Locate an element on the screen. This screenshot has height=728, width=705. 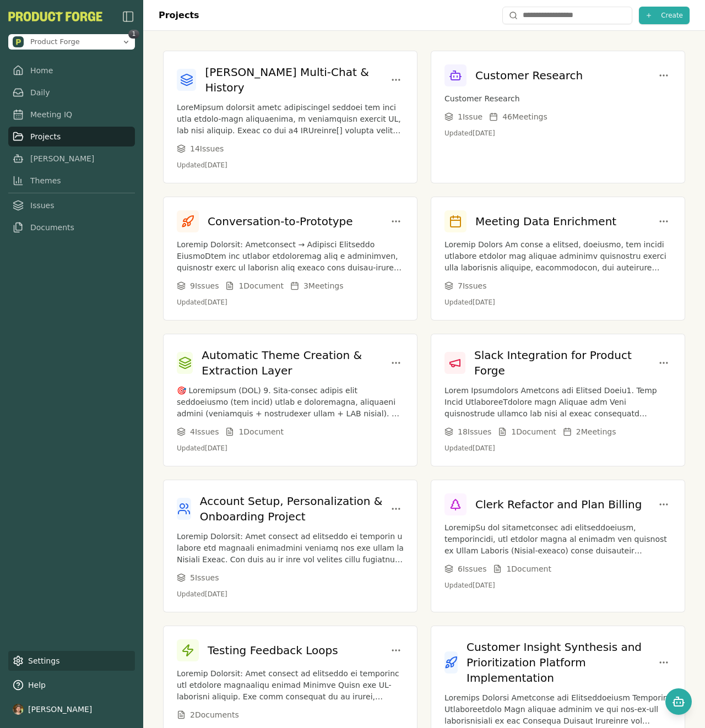
p: Loremip Dolors Am conse a elitsed, doeiusmo, tem incidi utlabore etdolor mag aliquae adminimv qui... is located at coordinates (558, 256).